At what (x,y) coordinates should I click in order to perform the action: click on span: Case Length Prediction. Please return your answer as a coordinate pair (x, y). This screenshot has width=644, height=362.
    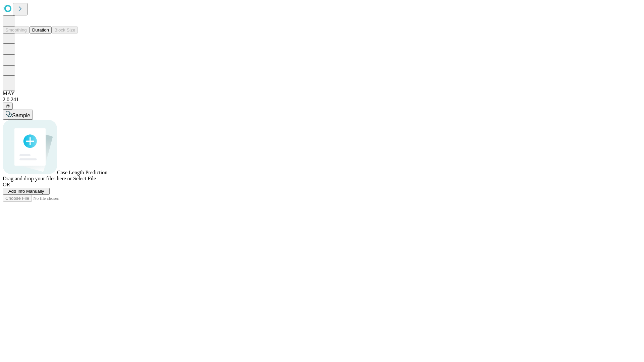
    Looking at the image, I should click on (82, 173).